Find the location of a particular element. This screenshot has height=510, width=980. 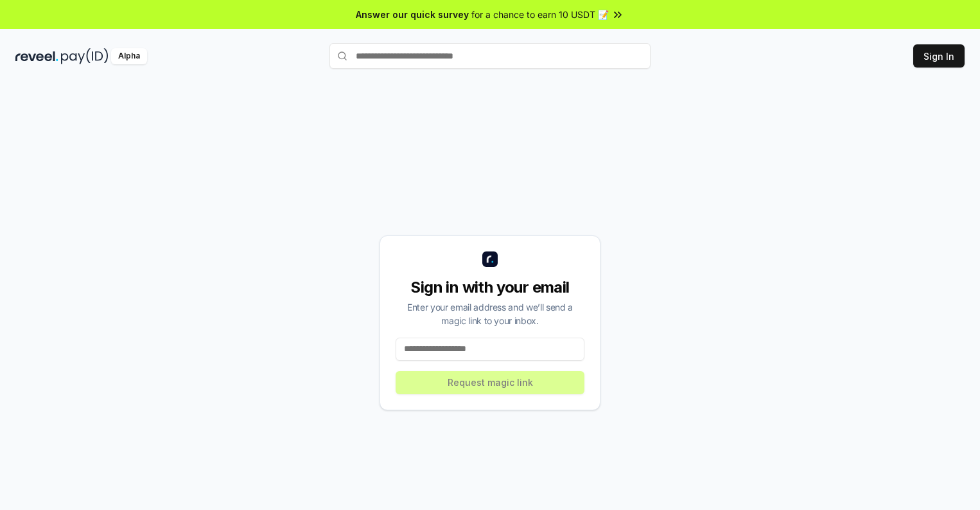

img: logo_small is located at coordinates (490, 259).